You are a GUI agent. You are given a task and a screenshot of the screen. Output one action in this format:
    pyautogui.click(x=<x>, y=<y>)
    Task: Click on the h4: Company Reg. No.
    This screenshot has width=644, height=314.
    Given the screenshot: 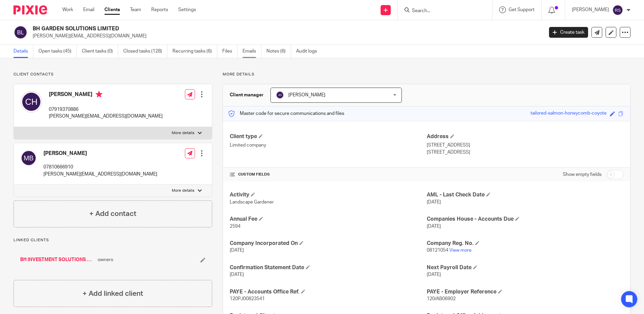 What is the action you would take?
    pyautogui.click(x=525, y=244)
    